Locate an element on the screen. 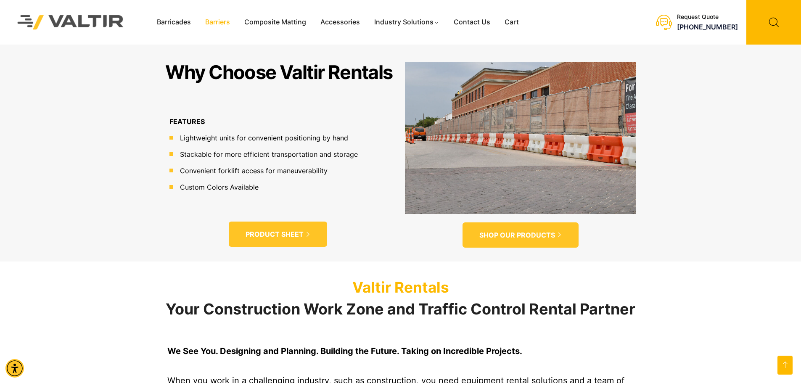 Image resolution: width=801 pixels, height=383 pixels. p: Valtir Rentals is located at coordinates (401, 287).